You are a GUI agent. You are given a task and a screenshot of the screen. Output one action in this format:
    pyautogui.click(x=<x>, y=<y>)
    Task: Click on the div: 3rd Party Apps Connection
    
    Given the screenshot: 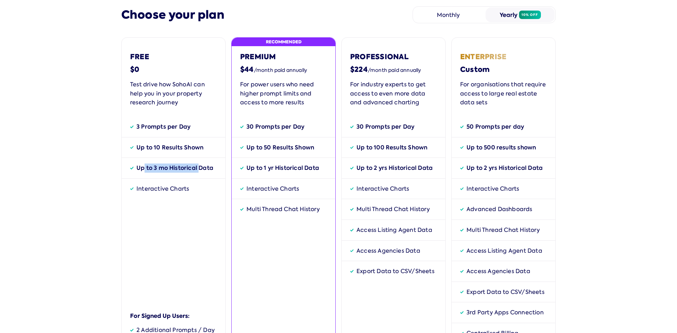 What is the action you would take?
    pyautogui.click(x=505, y=313)
    